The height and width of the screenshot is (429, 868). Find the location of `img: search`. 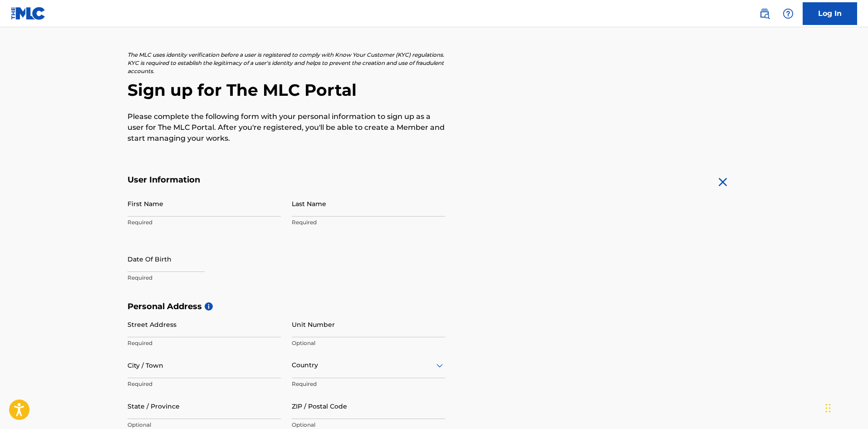

img: search is located at coordinates (765, 14).